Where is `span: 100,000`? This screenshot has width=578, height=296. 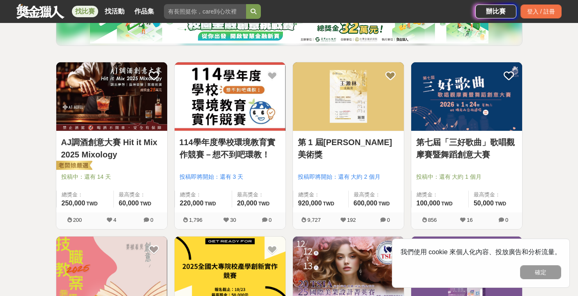
span: 100,000 is located at coordinates (428, 203).